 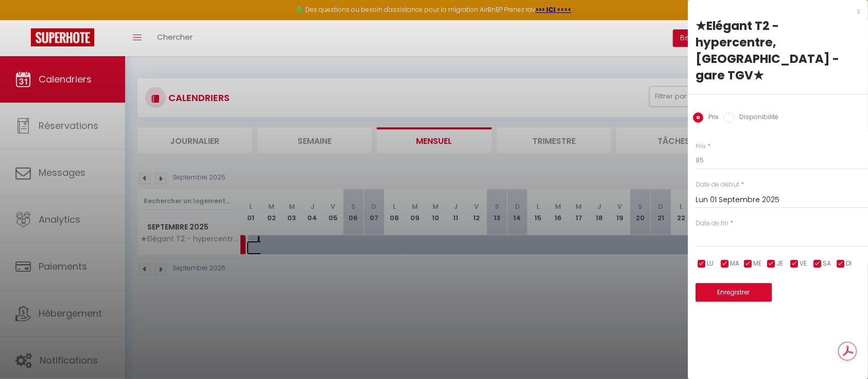 What do you see at coordinates (774, 11) in the screenshot?
I see `div: x` at bounding box center [774, 11].